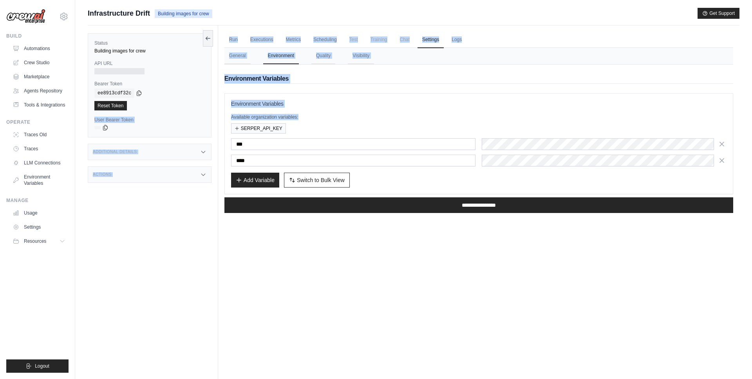  Describe the element at coordinates (150, 43) in the screenshot. I see `label: Status` at that location.